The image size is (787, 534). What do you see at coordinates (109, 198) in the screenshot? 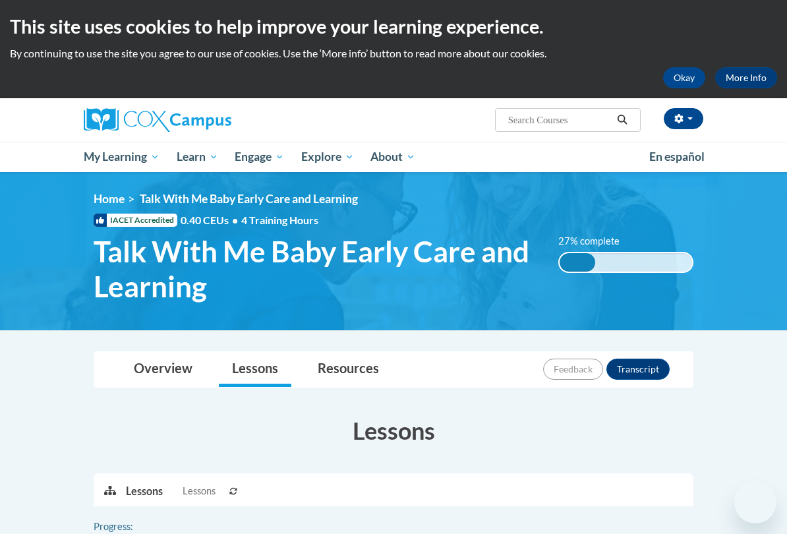
I see `a: Home` at bounding box center [109, 198].